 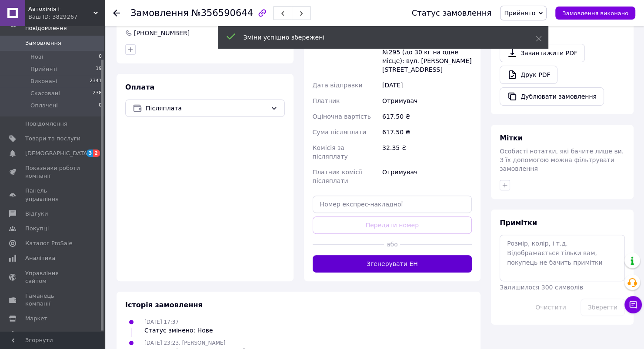 What do you see at coordinates (99, 69) in the screenshot?
I see `span: 19` at bounding box center [99, 69].